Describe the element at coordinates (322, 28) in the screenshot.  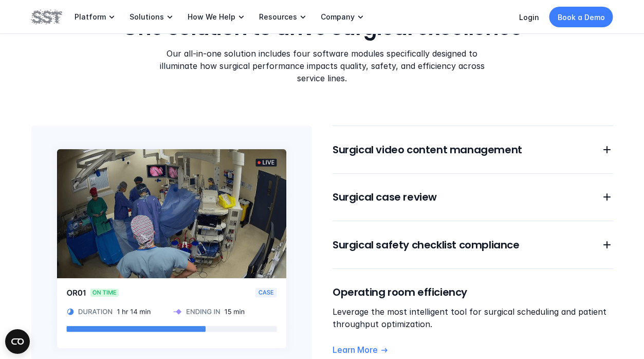
I see `h3: One solution to drive surgical excellence` at that location.